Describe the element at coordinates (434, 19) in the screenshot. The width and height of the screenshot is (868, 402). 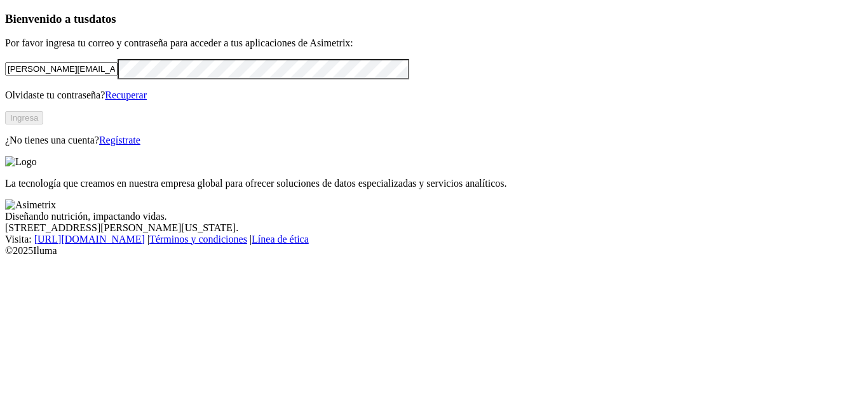
I see `h3: Bienvenido a tus` at that location.